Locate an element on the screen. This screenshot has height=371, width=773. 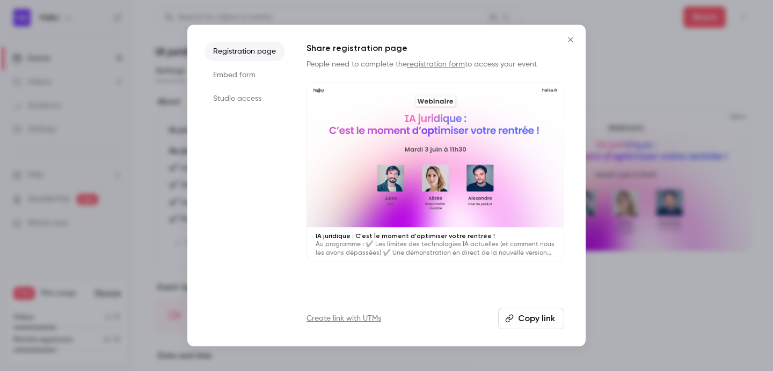
a: Create link with UTMs is located at coordinates (343, 319).